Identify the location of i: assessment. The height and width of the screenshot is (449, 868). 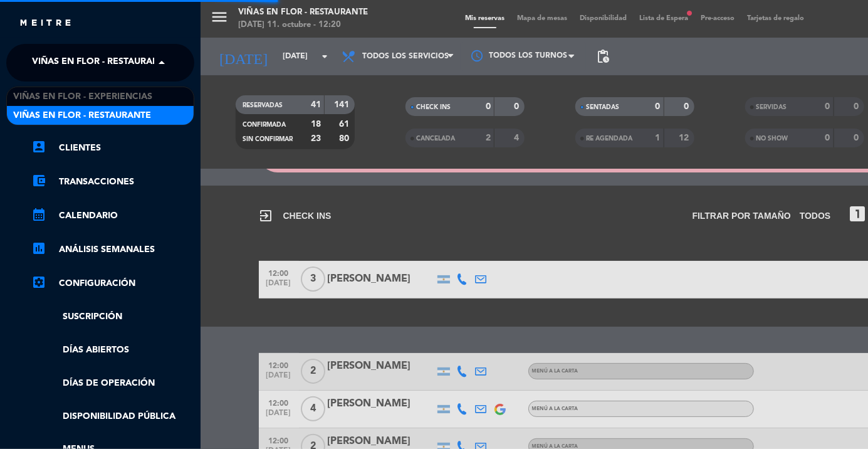
(39, 248).